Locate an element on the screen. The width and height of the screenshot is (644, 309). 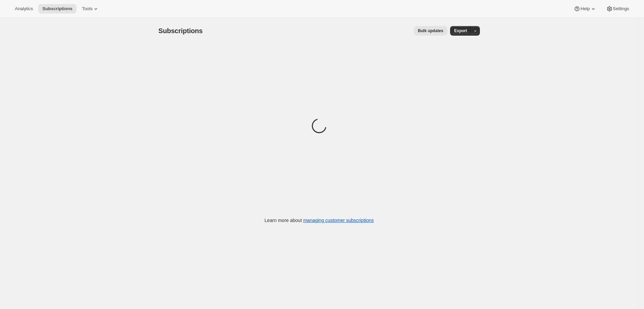
p: Learn more about is located at coordinates (319, 221).